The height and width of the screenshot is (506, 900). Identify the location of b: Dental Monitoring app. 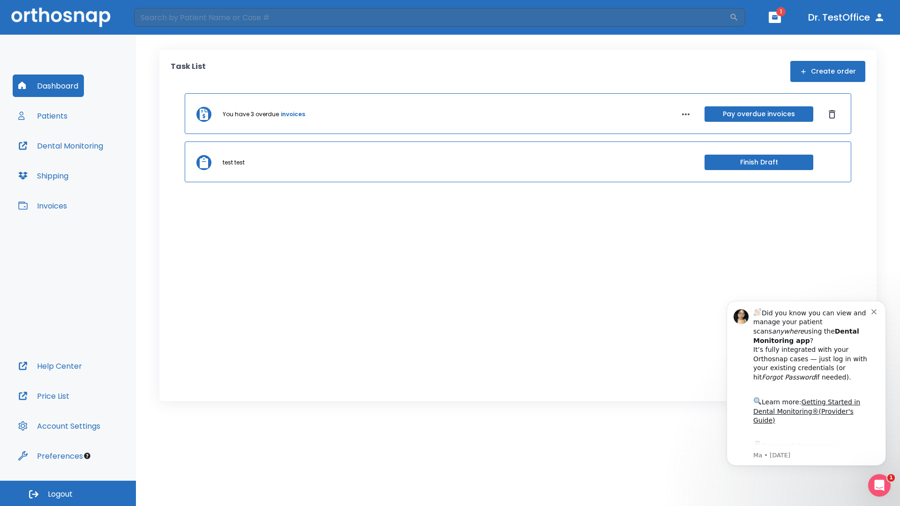
(94, 49).